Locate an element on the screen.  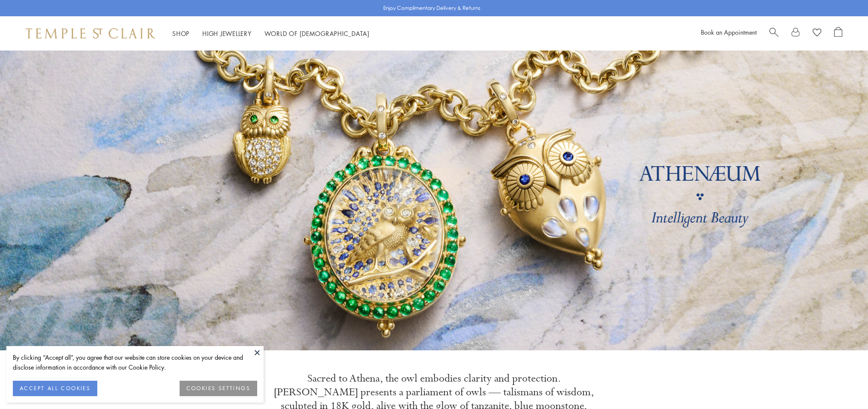
a: Book an Appointment is located at coordinates (729, 32).